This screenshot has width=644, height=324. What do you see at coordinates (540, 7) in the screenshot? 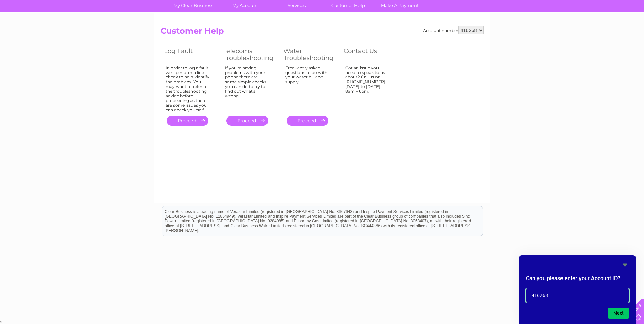
I see `a: 0333 014 3131` at bounding box center [540, 7].